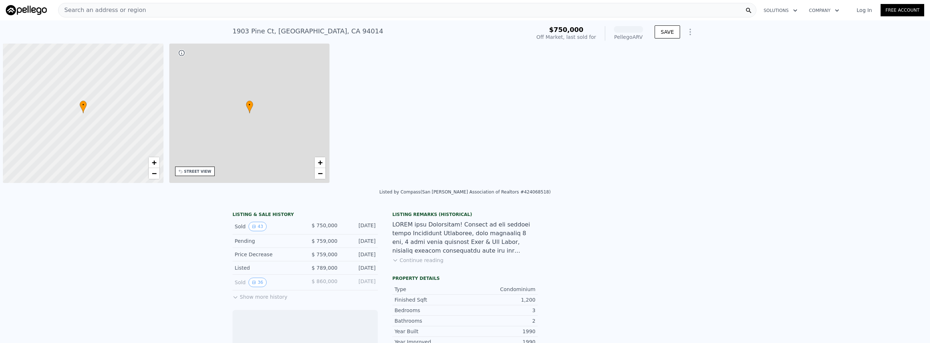  Describe the element at coordinates (430, 321) in the screenshot. I see `div: Bathrooms` at that location.